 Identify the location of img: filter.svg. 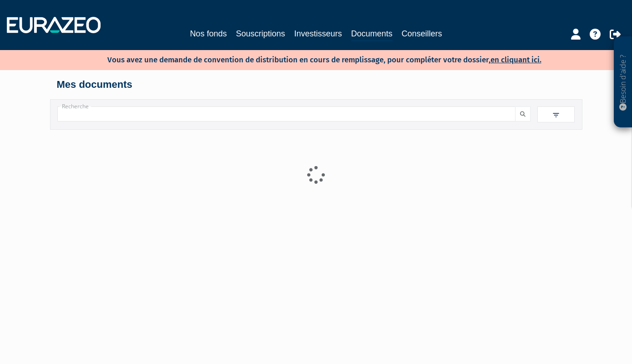
(556, 115).